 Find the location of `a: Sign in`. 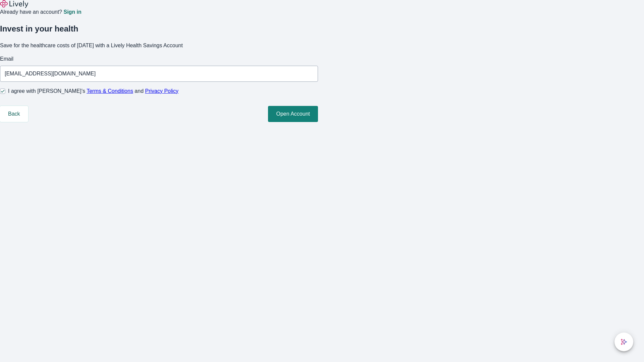

a: Sign in is located at coordinates (72, 12).